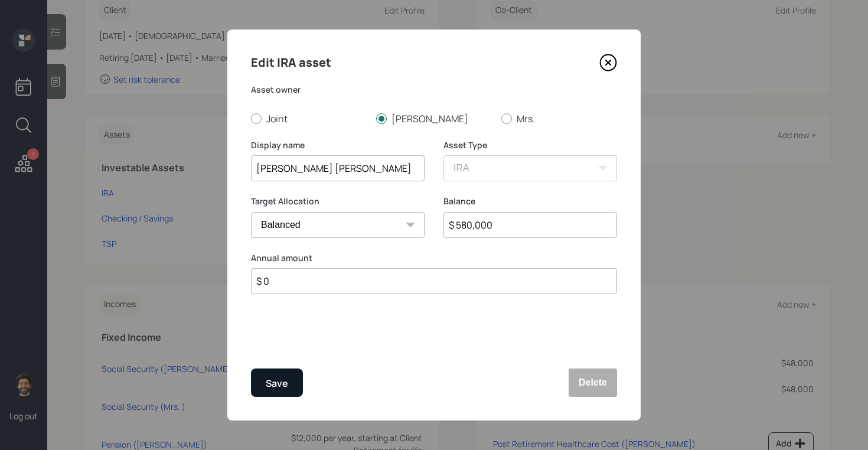 This screenshot has height=450, width=868. I want to click on label: Balance, so click(531, 202).